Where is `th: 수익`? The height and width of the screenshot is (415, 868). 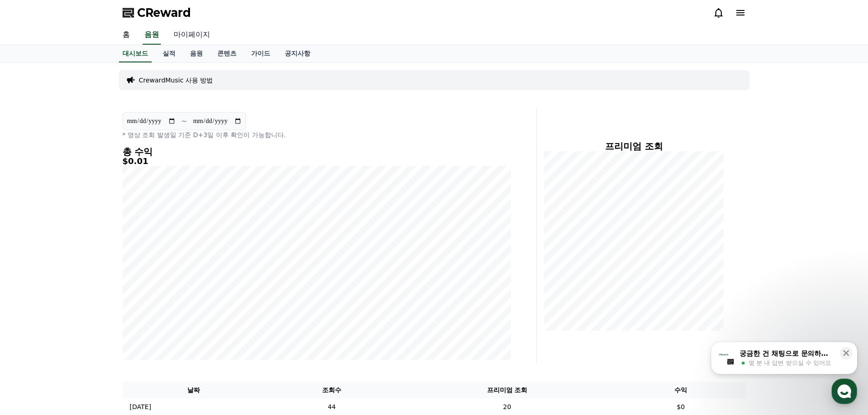 th: 수익 is located at coordinates (681, 390).